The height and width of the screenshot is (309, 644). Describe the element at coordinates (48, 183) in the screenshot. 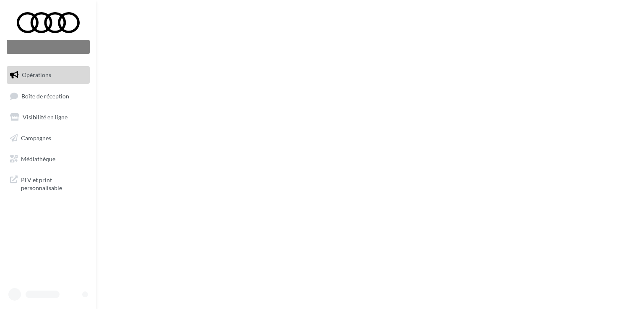

I see `a: PLV et print personnalisable` at that location.